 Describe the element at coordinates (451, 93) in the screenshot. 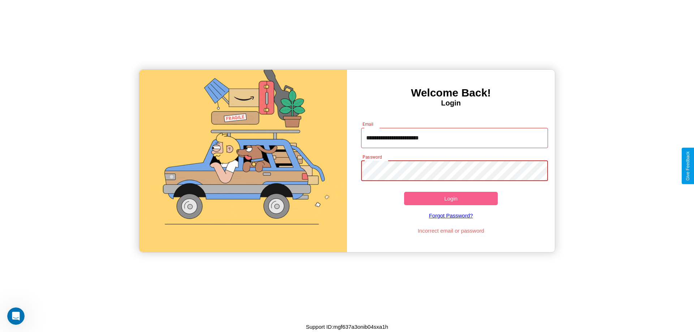

I see `h3: Welcome Back!` at that location.